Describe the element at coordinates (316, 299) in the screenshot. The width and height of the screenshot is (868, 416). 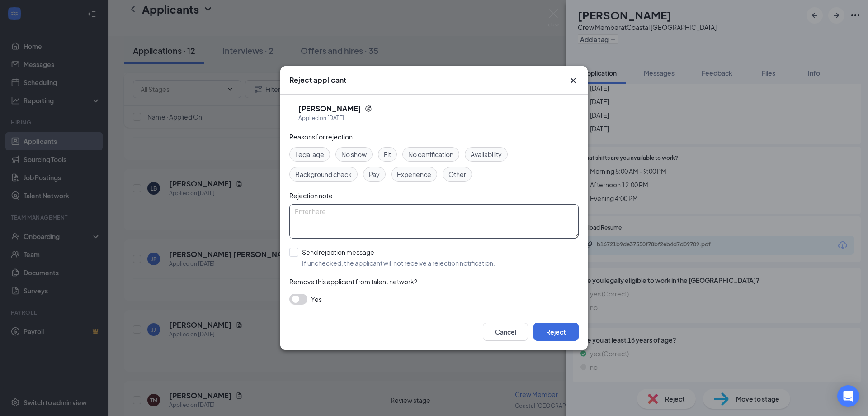
I see `span: Yes` at that location.